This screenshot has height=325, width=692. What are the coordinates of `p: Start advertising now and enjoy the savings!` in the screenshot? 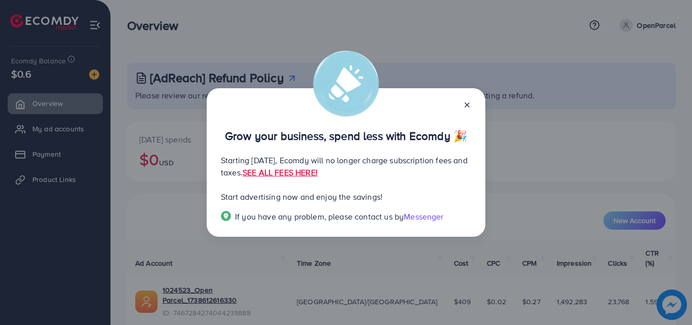 It's located at (346, 197).